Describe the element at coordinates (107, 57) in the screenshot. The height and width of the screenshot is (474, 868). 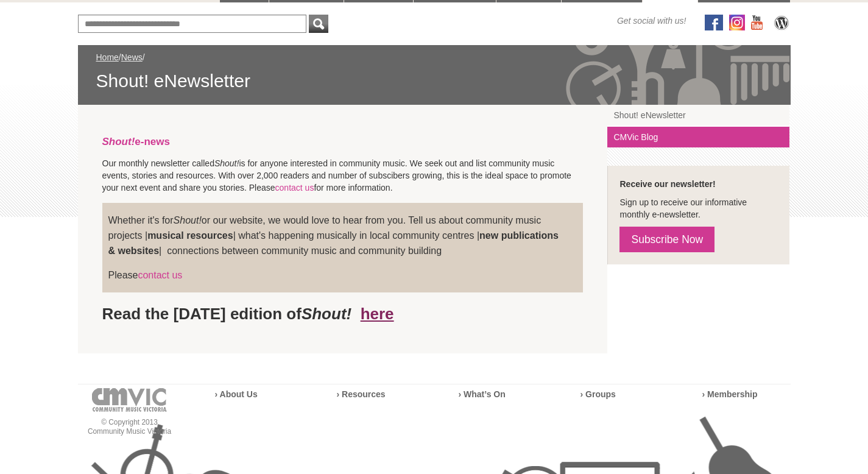
I see `a: Home` at that location.